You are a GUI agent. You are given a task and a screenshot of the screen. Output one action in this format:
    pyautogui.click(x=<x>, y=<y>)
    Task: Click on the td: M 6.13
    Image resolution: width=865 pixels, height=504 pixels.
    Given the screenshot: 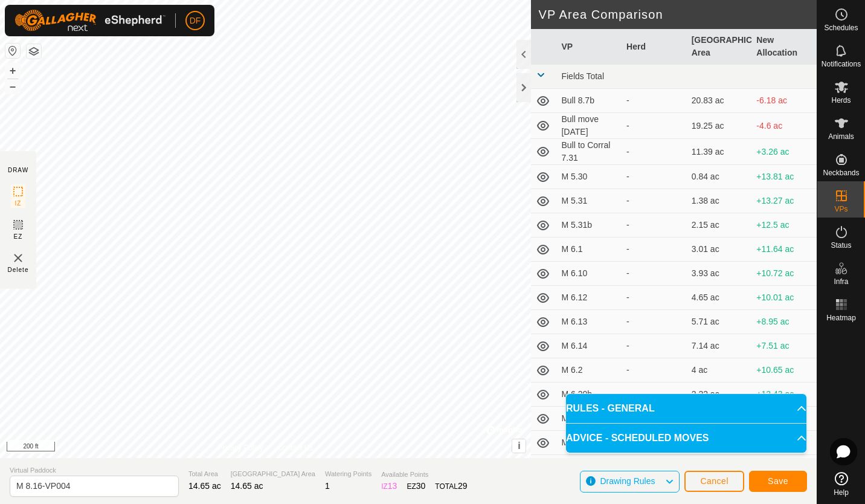 What is the action you would take?
    pyautogui.click(x=589, y=322)
    